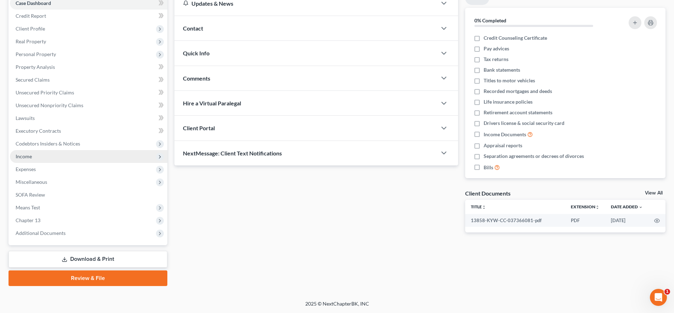 The image size is (674, 313). Describe the element at coordinates (502, 70) in the screenshot. I see `span: Bank statements` at that location.